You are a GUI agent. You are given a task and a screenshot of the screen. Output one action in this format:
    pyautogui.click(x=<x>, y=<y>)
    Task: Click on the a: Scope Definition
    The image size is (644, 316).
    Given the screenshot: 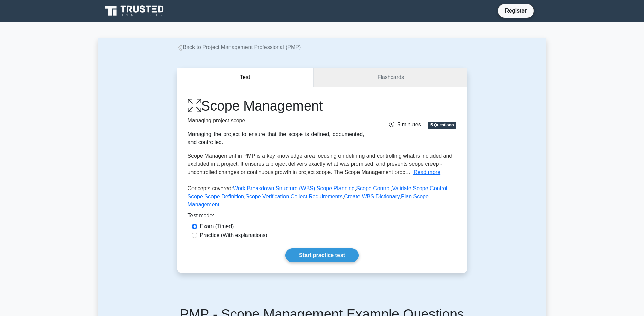 What is the action you would take?
    pyautogui.click(x=224, y=196)
    